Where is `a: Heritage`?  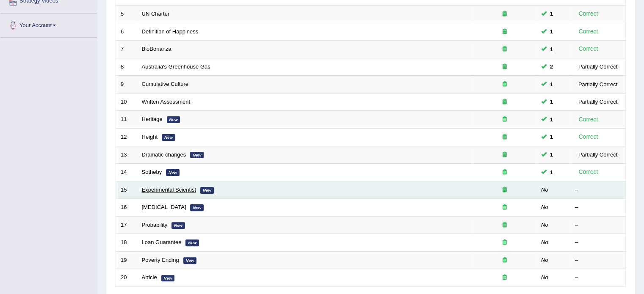
a: Heritage is located at coordinates (152, 119).